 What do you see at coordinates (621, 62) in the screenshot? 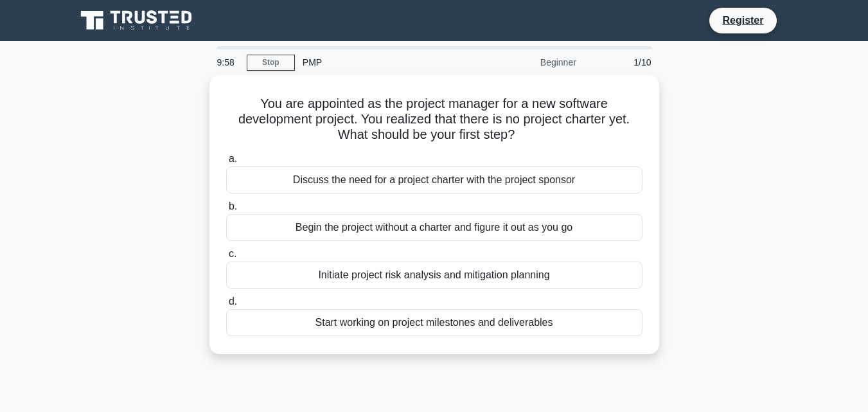
I see `div: 1/10` at bounding box center [621, 62].